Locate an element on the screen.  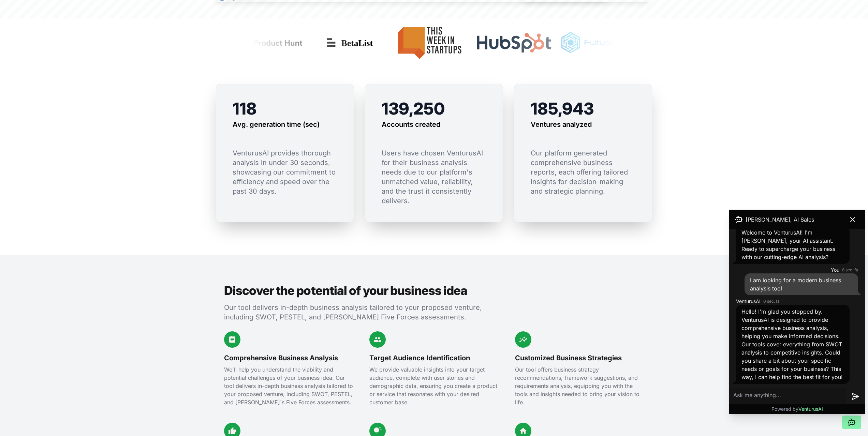
img: Hubspot is located at coordinates (509, 43).